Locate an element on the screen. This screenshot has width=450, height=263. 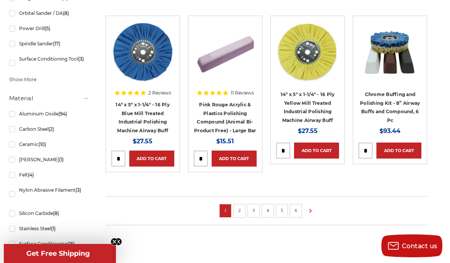
span: Get Free Shipping is located at coordinates (58, 254).